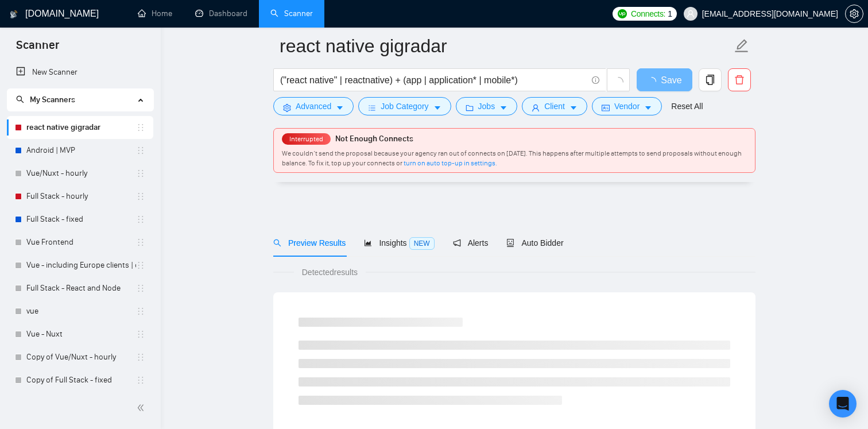 The image size is (868, 429). Describe the element at coordinates (81, 265) in the screenshot. I see `a: Vue - including Europe clients | only search title` at that location.